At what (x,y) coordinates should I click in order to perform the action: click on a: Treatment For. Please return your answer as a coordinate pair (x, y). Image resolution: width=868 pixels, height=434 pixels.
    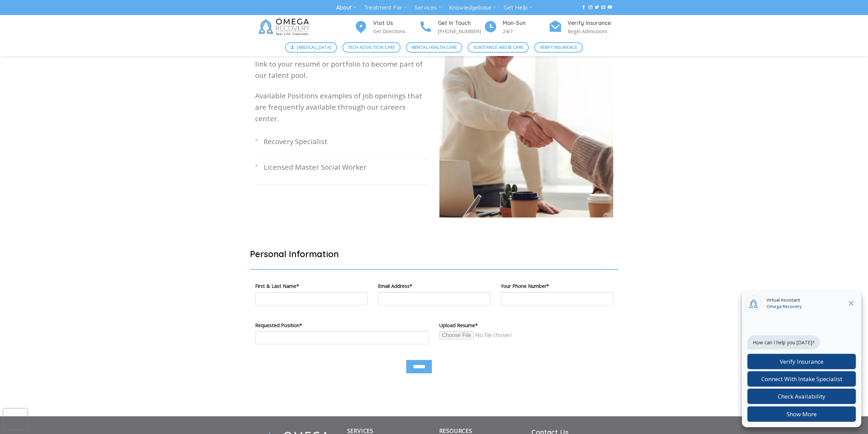
    Looking at the image, I should click on (385, 8).